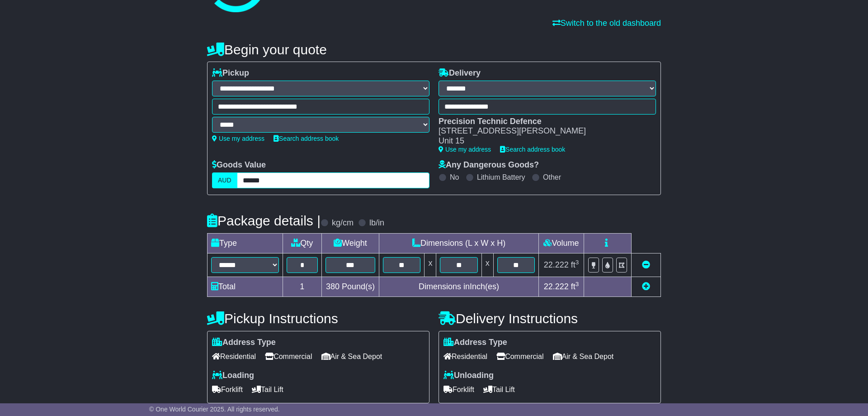 This screenshot has width=868, height=416. What do you see at coordinates (469, 375) in the screenshot?
I see `label: Unloading` at bounding box center [469, 375].